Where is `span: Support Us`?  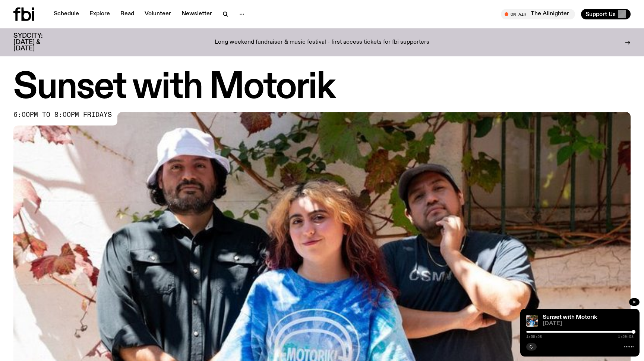
span: Support Us is located at coordinates (601, 14).